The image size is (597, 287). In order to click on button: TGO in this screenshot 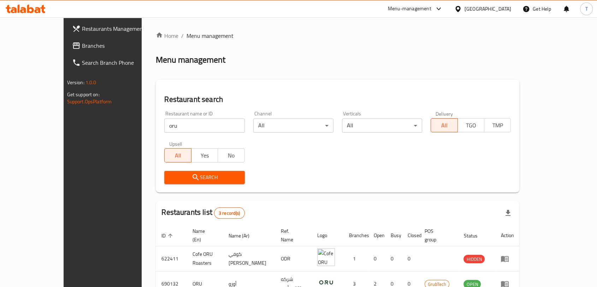, I will do `click(471, 125)`.